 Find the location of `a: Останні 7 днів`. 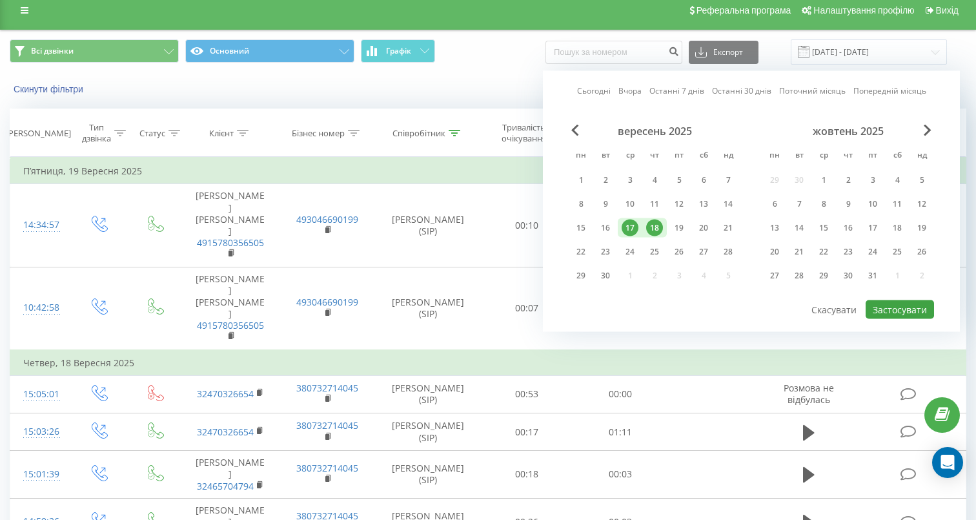

a: Останні 7 днів is located at coordinates (676, 90).